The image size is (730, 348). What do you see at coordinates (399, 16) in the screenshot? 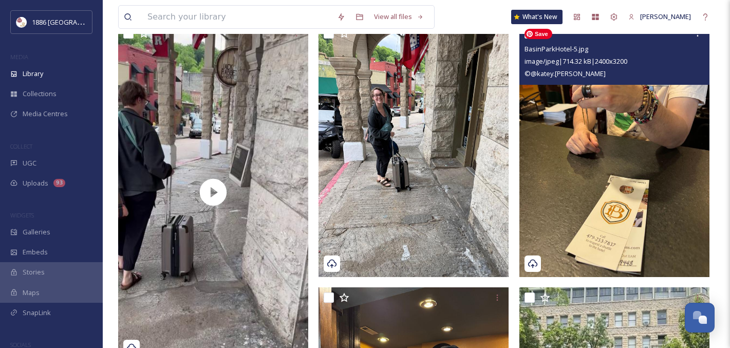
I see `a: View all files` at bounding box center [399, 16].